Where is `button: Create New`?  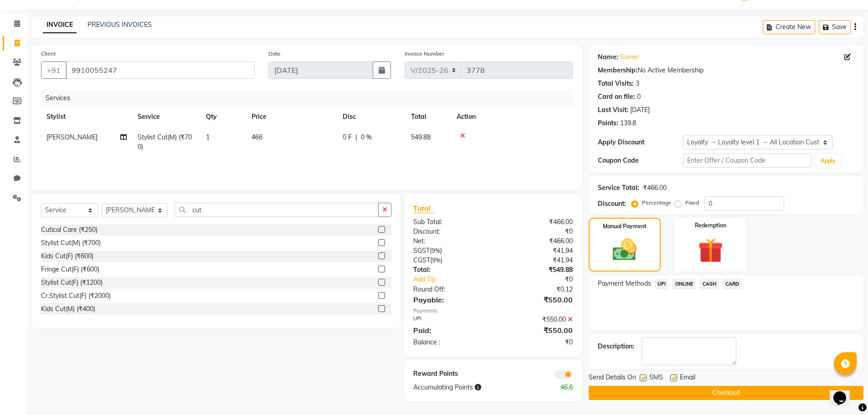 button: Create New is located at coordinates (789, 27).